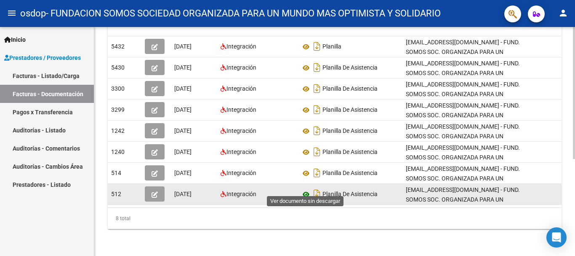 The width and height of the screenshot is (575, 256). I want to click on span: 1240, so click(118, 152).